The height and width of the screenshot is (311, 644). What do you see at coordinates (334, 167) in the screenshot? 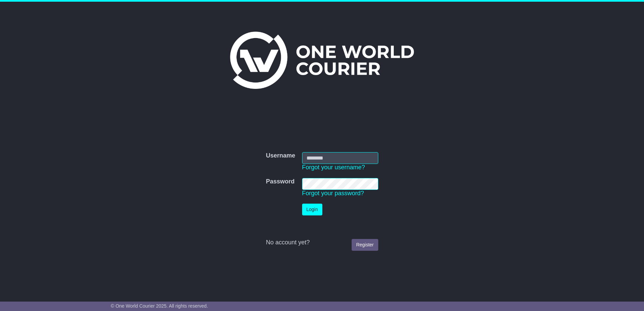
I see `a: Forgot your username?` at bounding box center [334, 167].